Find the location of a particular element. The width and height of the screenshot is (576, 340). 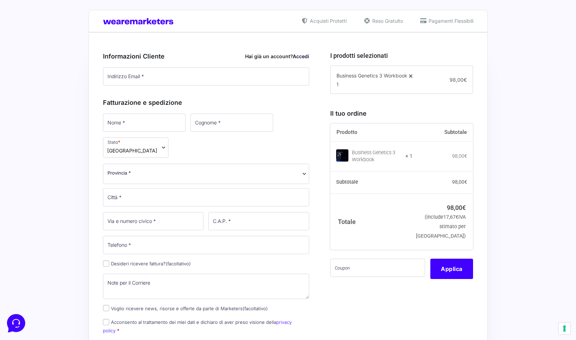

span: Reso Gratuito is located at coordinates (386, 21).